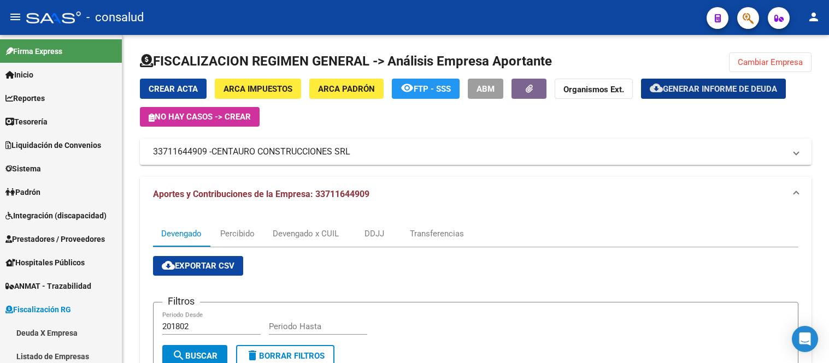 This screenshot has height=363, width=829. I want to click on span: ARCA Padrón, so click(346, 89).